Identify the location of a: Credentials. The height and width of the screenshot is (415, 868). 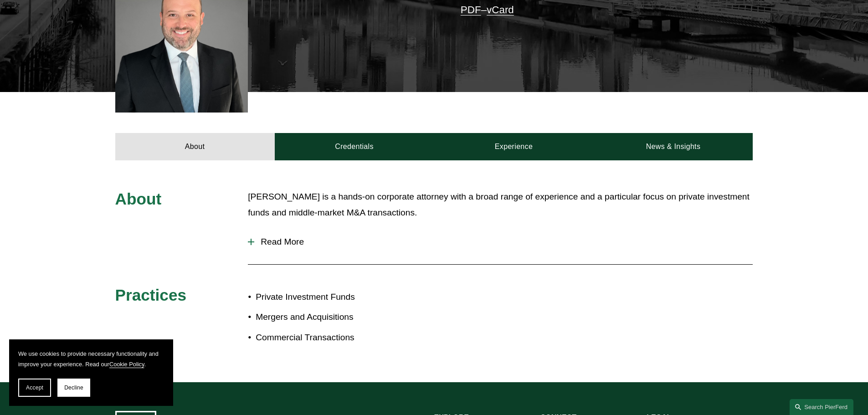
(354, 147).